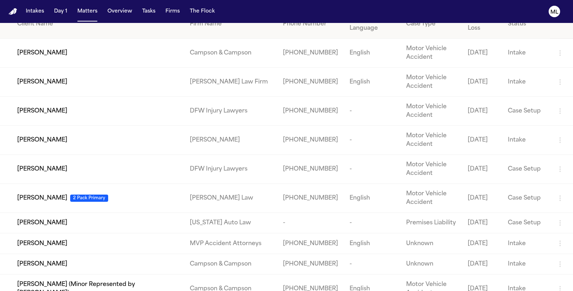 Image resolution: width=573 pixels, height=291 pixels. What do you see at coordinates (13, 11) in the screenshot?
I see `img: Finch Logo` at bounding box center [13, 11].